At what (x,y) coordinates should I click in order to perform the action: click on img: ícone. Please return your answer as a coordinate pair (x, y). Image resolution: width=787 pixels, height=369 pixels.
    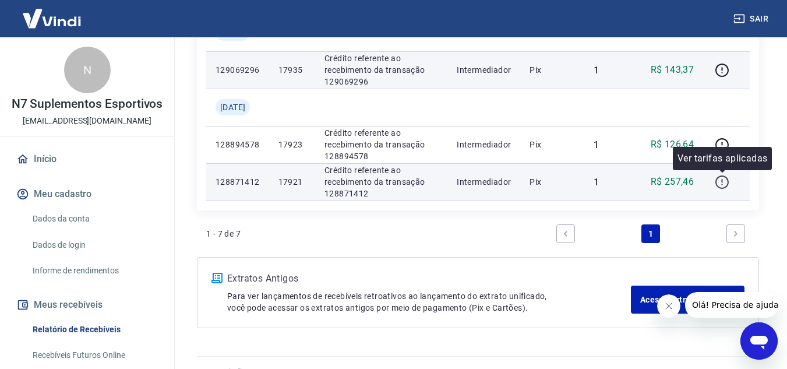
    Looking at the image, I should click on (217, 278).